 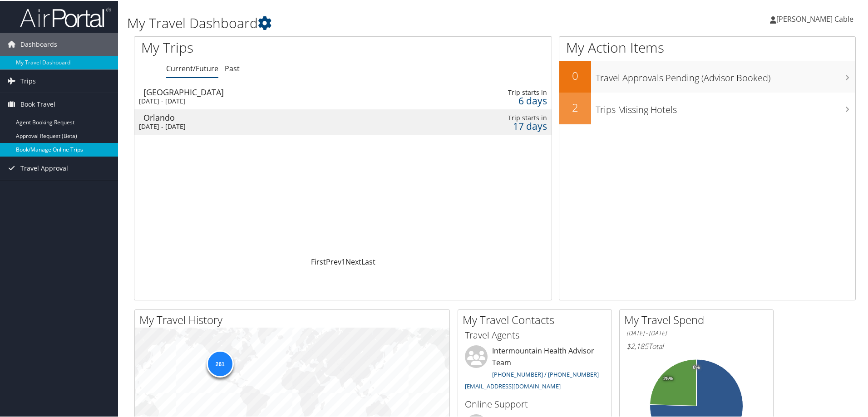 I want to click on tspan: 25%, so click(x=668, y=378).